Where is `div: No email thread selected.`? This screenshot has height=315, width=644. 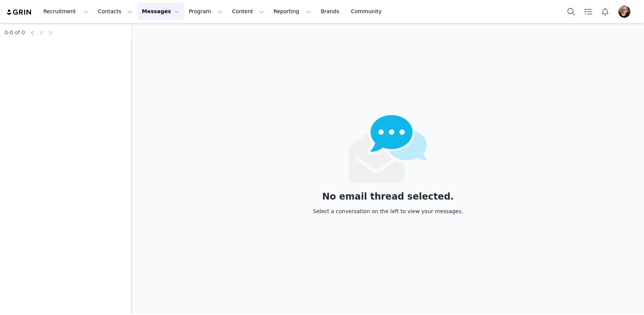 div: No email thread selected. is located at coordinates (388, 197).